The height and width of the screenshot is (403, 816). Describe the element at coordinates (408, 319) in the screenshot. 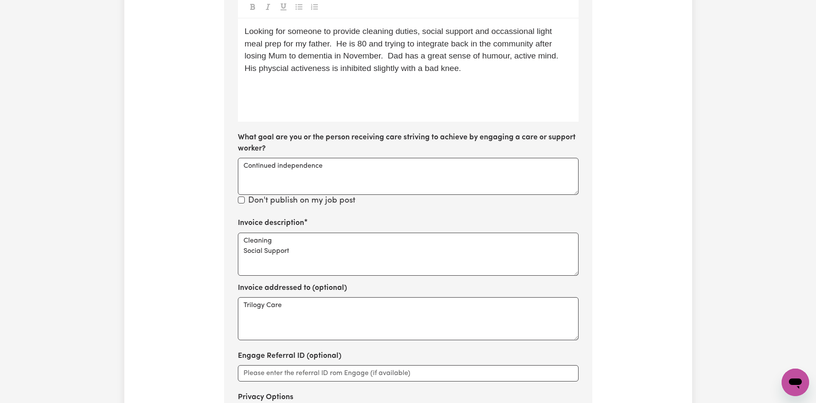

I see `textarea: Trilogy Care` at that location.